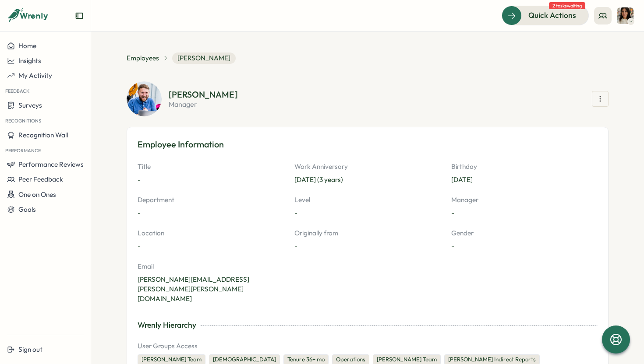  I want to click on span: One on Ones, so click(37, 194).